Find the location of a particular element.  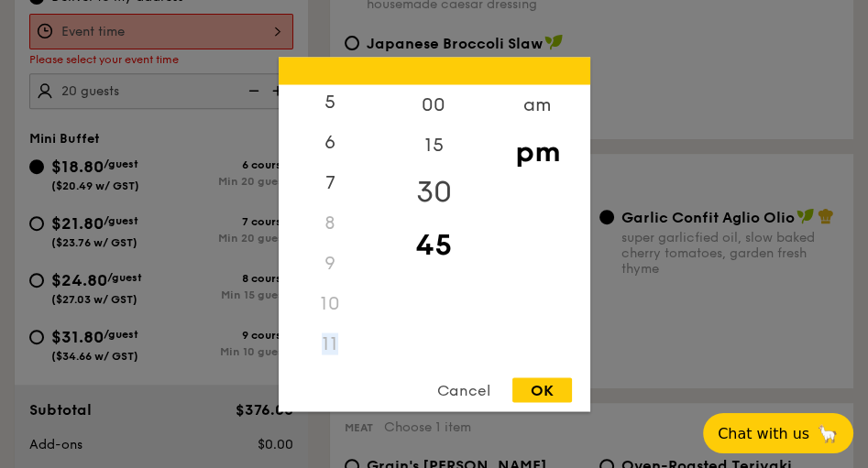

div: 5 is located at coordinates (330, 101).